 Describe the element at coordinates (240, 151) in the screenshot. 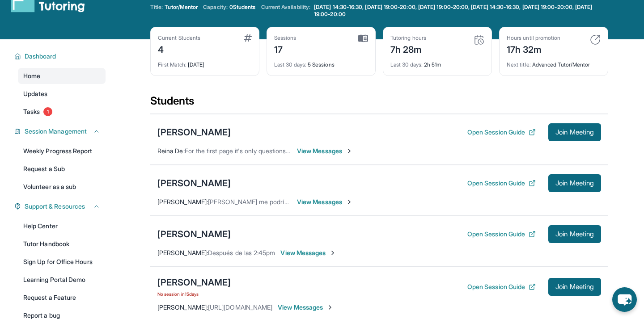

I see `span: For the first page it's only questions 1,2` at that location.